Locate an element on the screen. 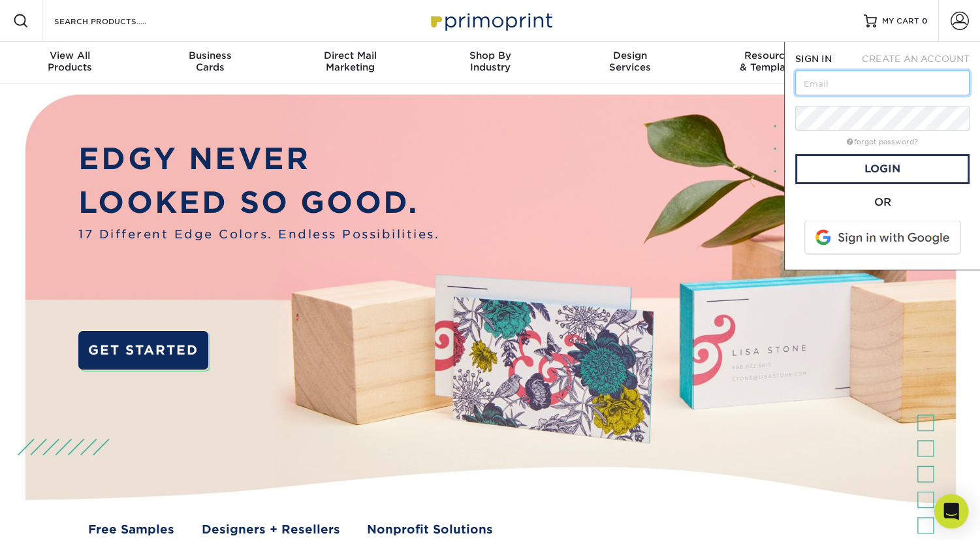  input: SEARCH PRODUCTS..... is located at coordinates (116, 21).